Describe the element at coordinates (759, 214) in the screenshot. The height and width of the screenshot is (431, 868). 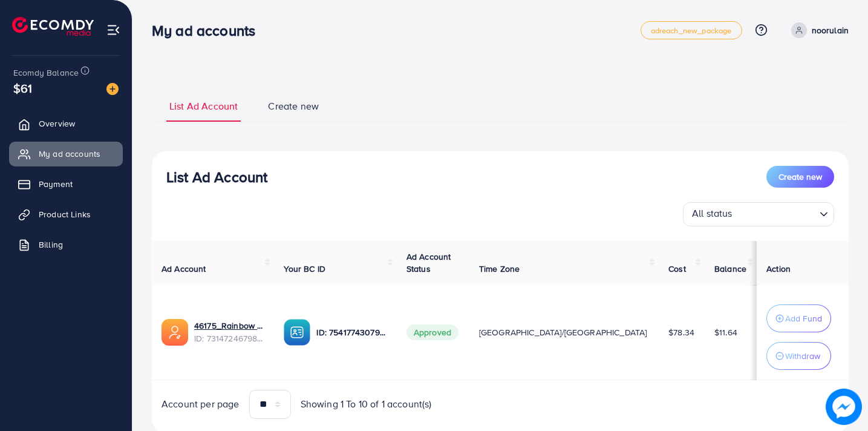
I see `div: Search for option` at that location.